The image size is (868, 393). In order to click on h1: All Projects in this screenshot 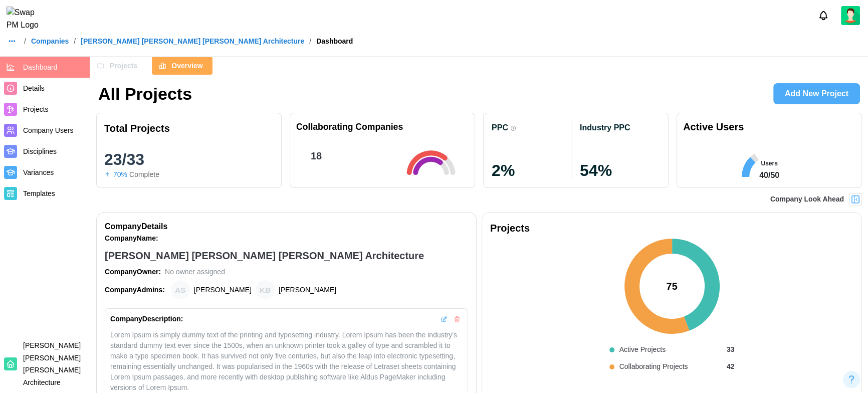, I will do `click(145, 94)`.